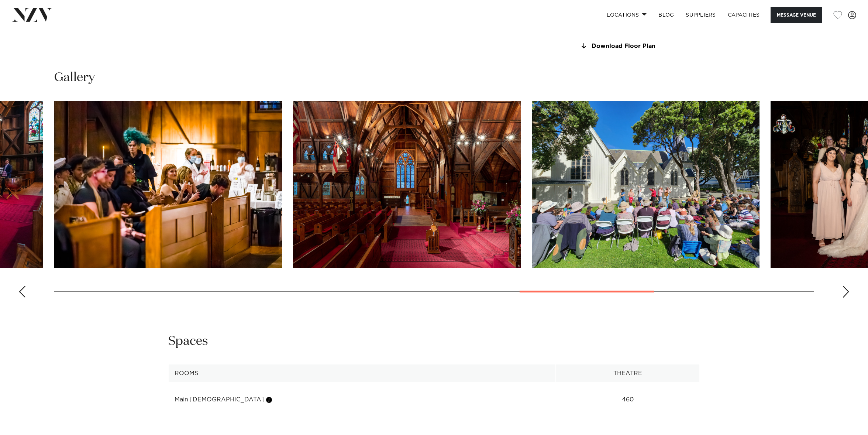  Describe the element at coordinates (645, 184) in the screenshot. I see `swiper-slide: 14 / 18` at that location.